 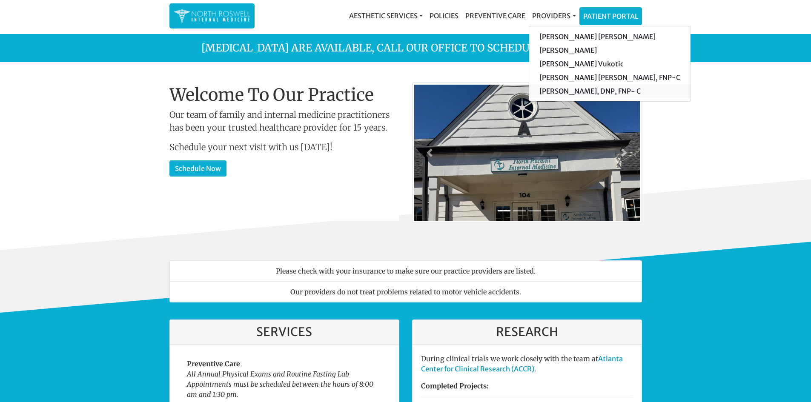 What do you see at coordinates (198, 168) in the screenshot?
I see `a: Schedule Now` at bounding box center [198, 168].